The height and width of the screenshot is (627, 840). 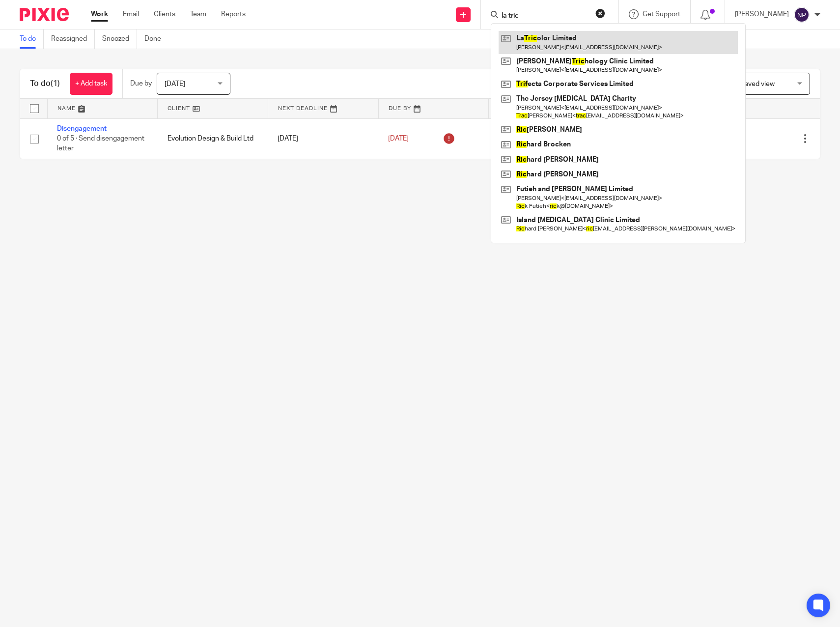 What do you see at coordinates (45, 83) in the screenshot?
I see `h1: To do` at bounding box center [45, 83].